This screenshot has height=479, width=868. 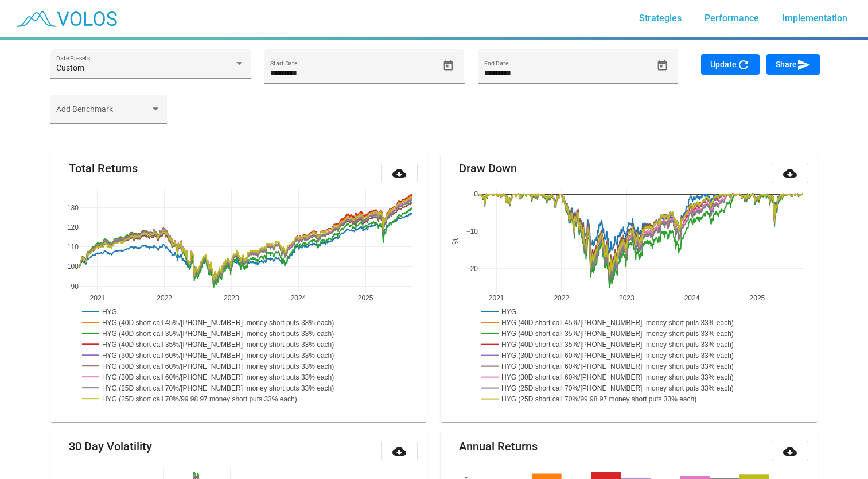 I want to click on mat-icon: send, so click(x=804, y=65).